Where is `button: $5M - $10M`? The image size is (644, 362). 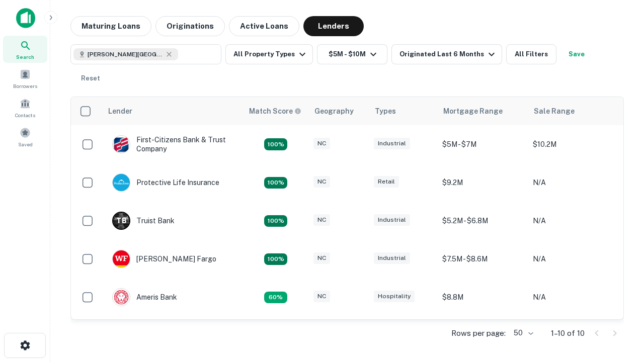
button: $5M - $10M is located at coordinates (352, 54).